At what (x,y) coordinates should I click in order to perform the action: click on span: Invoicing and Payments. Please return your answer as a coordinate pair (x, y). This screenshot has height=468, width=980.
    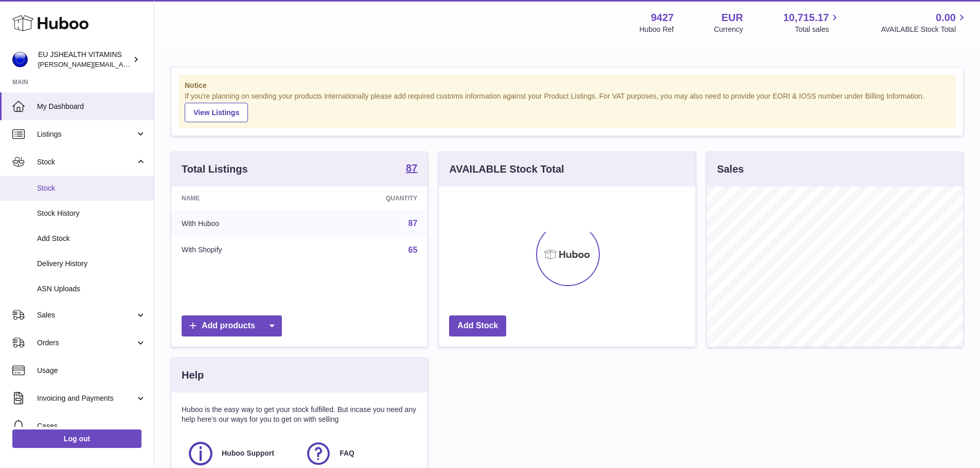
    Looking at the image, I should click on (86, 398).